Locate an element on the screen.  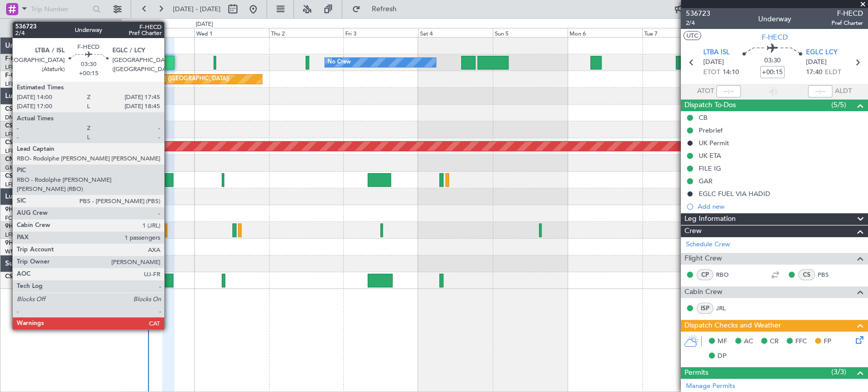
a: F-HECDFalcon 7X is located at coordinates (30, 58).